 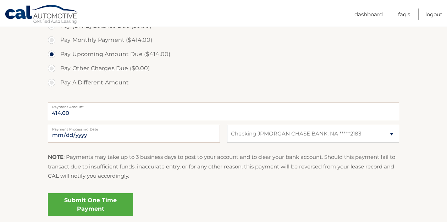 I want to click on a: Submit One Time Payment, so click(x=91, y=205).